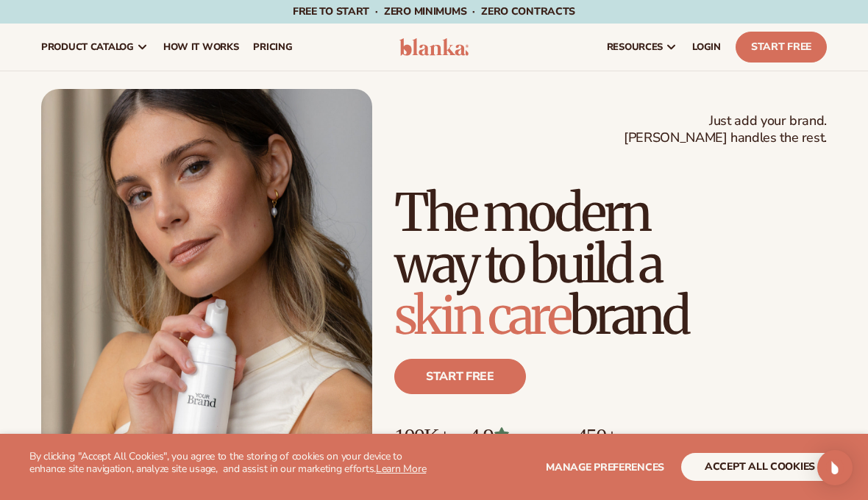  Describe the element at coordinates (95, 47) in the screenshot. I see `a: product catalog` at that location.